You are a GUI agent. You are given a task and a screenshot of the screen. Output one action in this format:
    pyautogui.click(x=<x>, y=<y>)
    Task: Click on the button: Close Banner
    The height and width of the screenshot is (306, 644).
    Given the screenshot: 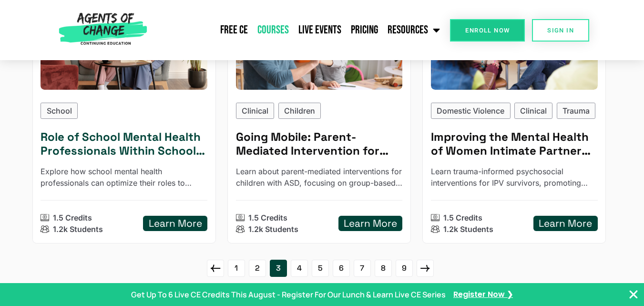 What is the action you would take?
    pyautogui.click(x=633, y=294)
    